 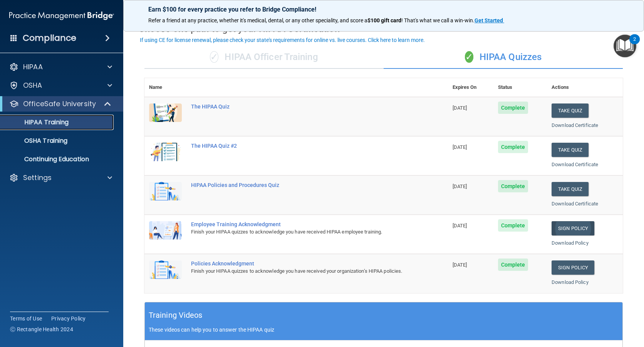 I want to click on th: Expires On, so click(x=471, y=87).